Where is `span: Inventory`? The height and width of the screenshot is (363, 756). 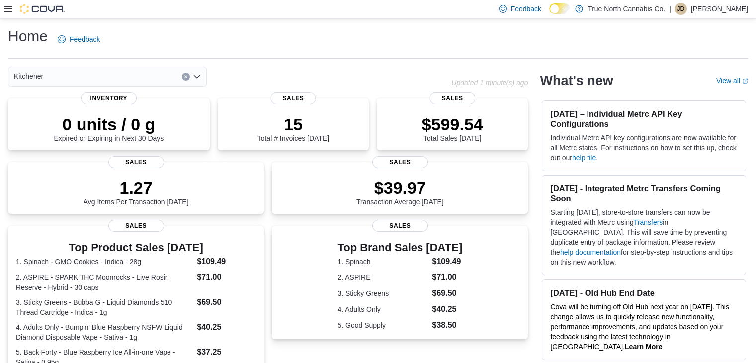
span: Inventory is located at coordinates (109, 98).